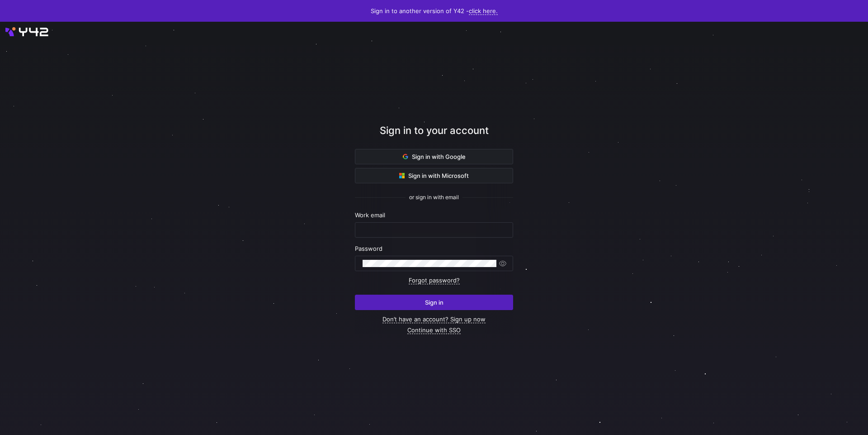 The image size is (868, 435). I want to click on a: Don’t have an account? Sign up now, so click(434, 319).